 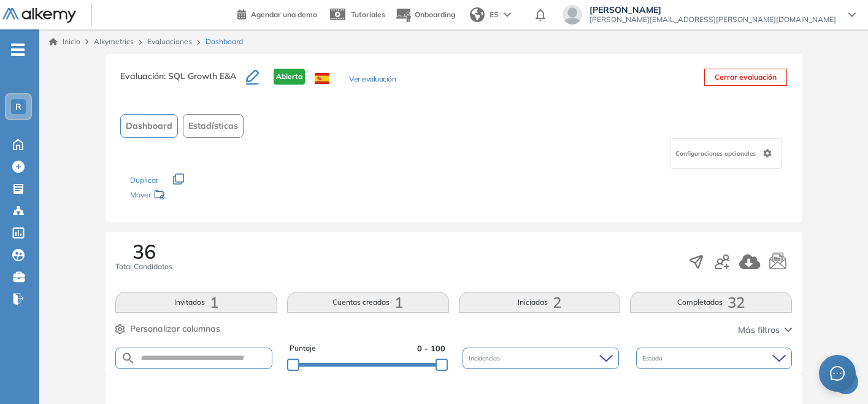 What do you see at coordinates (40, 16) in the screenshot?
I see `img: Logo` at bounding box center [40, 16].